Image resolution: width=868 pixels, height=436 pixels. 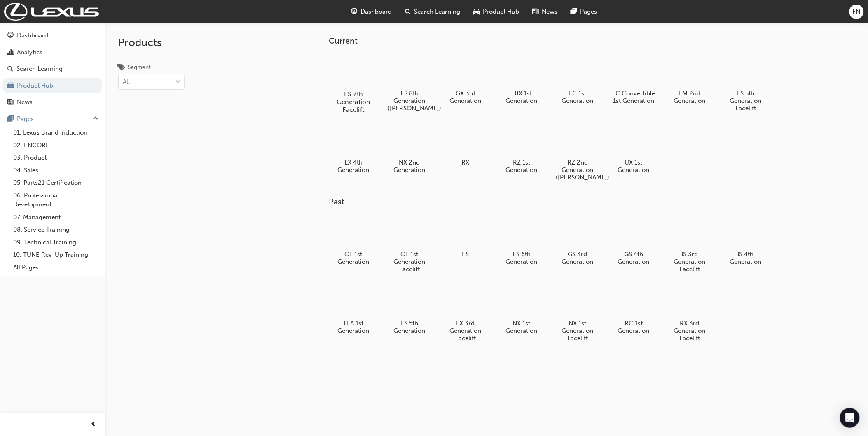 I want to click on a: News, so click(x=52, y=102).